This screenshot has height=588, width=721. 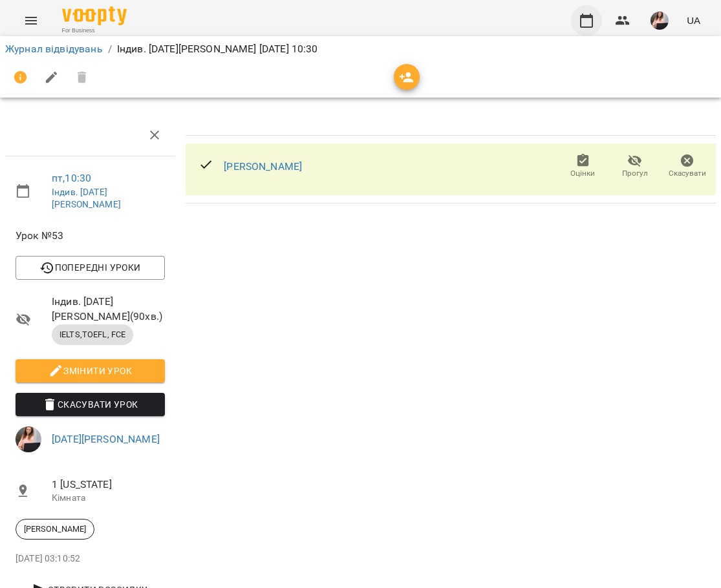 I want to click on button: Змінити урок, so click(x=90, y=371).